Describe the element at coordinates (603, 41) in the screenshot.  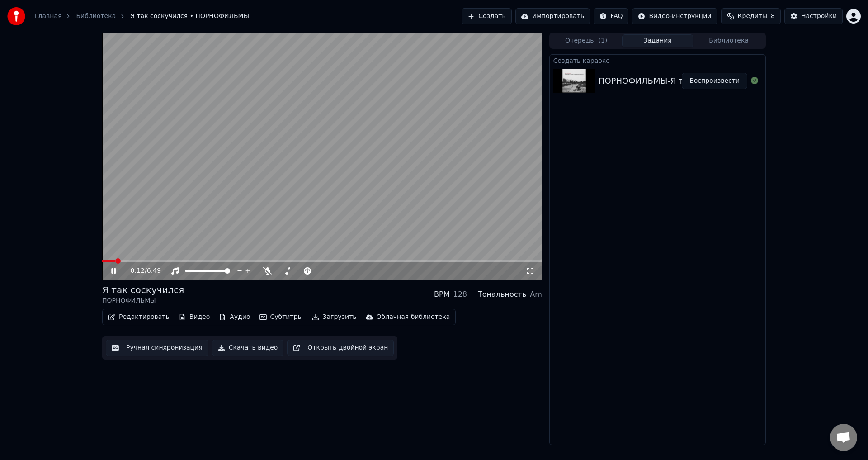
I see `span: ( 1 )` at that location.